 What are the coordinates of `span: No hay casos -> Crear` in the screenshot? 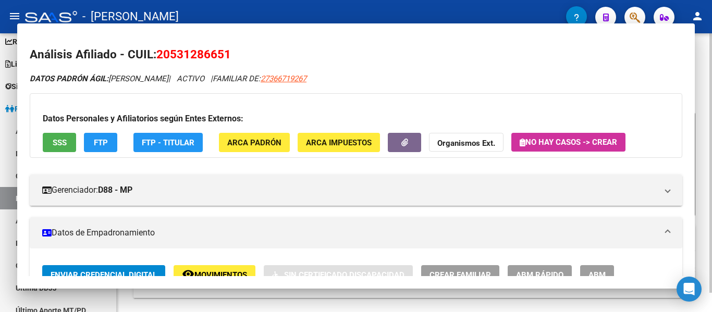 It's located at (568, 142).